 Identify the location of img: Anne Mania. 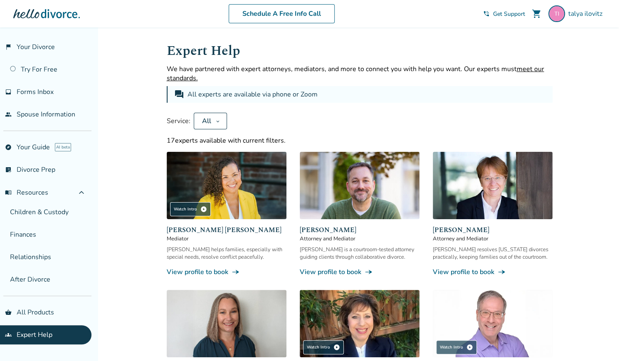
(493, 185).